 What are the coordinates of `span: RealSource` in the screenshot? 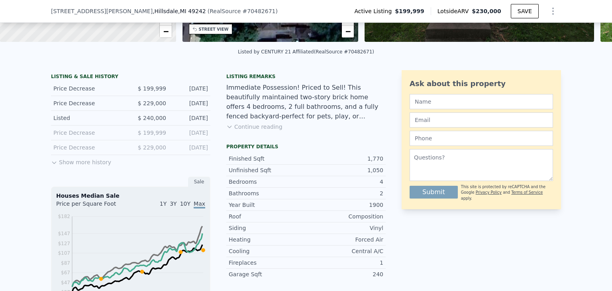 It's located at (225, 11).